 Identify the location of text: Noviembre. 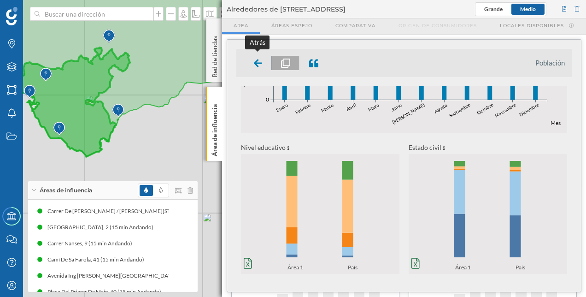
(505, 110).